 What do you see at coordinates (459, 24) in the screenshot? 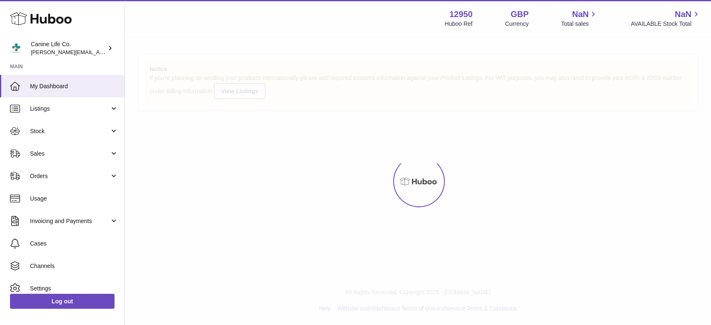
I see `div: Huboo Ref` at bounding box center [459, 24].